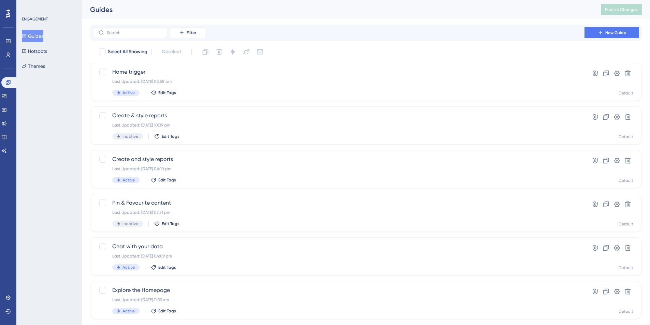 The height and width of the screenshot is (325, 650). I want to click on span: New Guide, so click(615, 33).